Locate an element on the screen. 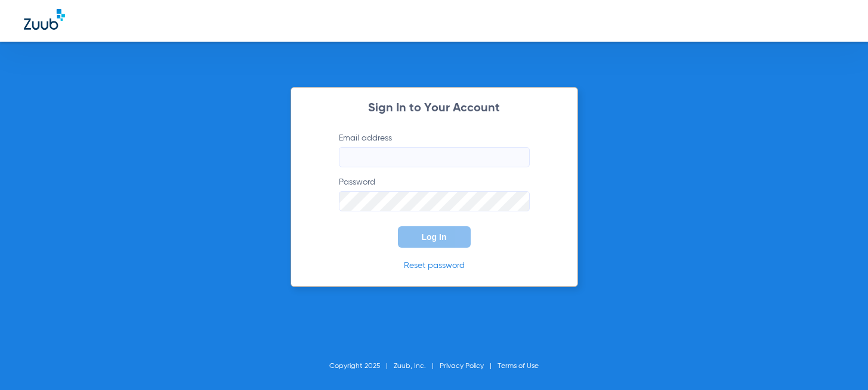 The height and width of the screenshot is (390, 868). label: Email address is located at coordinates (434, 150).